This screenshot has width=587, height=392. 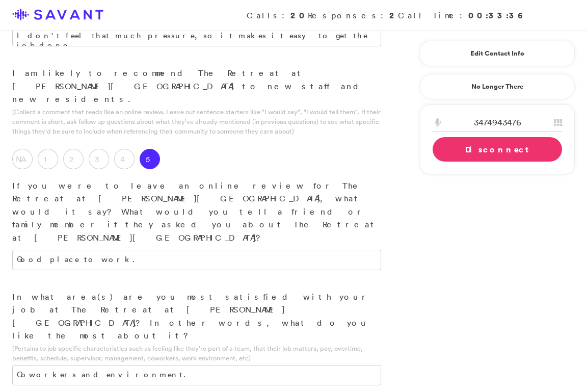 I want to click on a: No Longer There, so click(x=498, y=87).